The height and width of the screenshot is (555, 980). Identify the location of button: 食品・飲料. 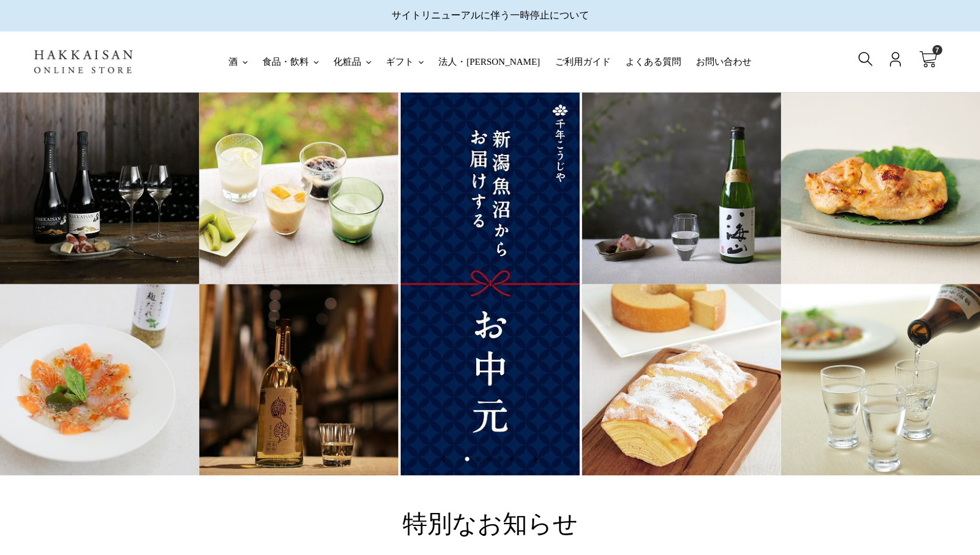
(290, 62).